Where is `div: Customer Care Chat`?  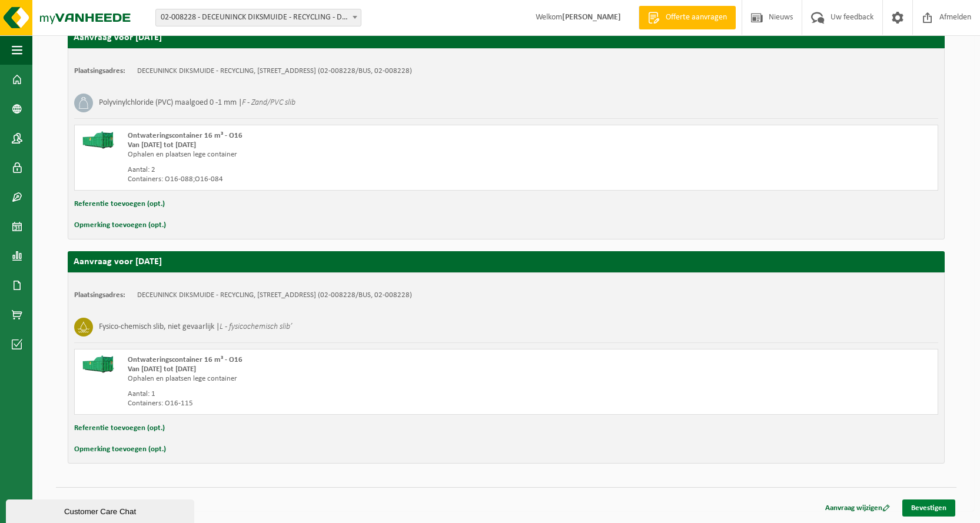 div: Customer Care Chat is located at coordinates (94, 14).